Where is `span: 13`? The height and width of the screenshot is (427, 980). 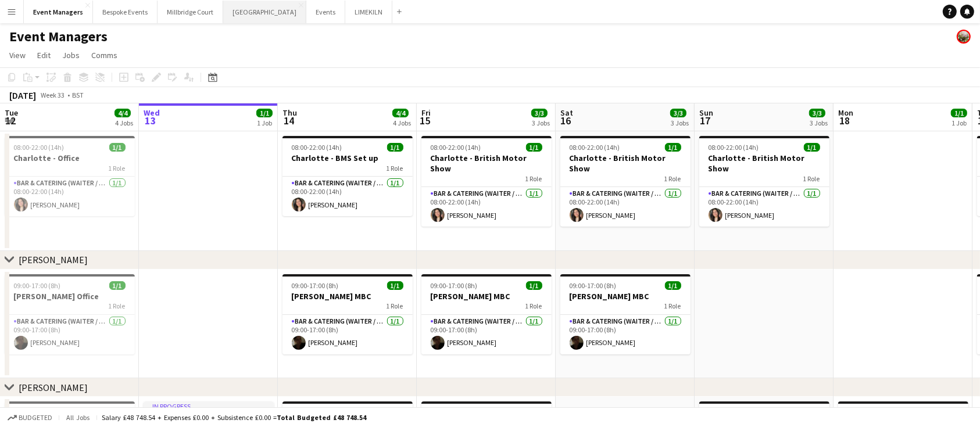 span: 13 is located at coordinates (151, 121).